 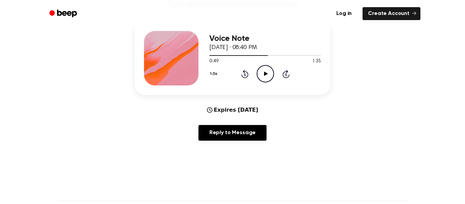 What do you see at coordinates (392, 14) in the screenshot?
I see `a: Create Account` at bounding box center [392, 14].